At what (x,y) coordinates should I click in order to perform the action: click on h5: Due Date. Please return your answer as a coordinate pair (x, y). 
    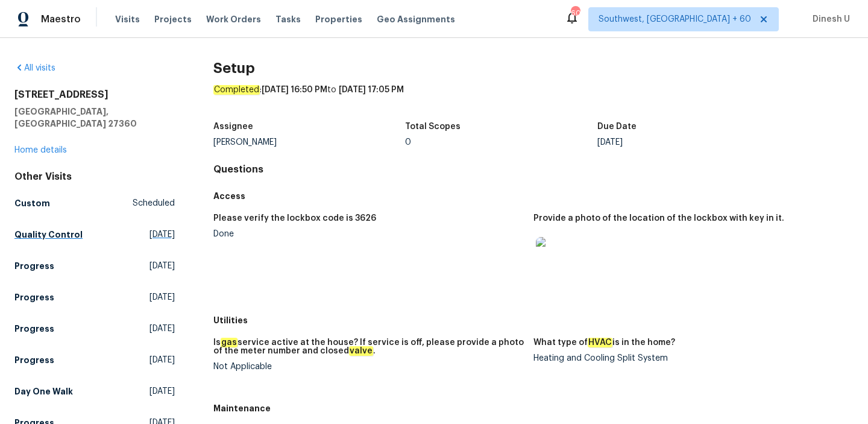
    Looking at the image, I should click on (617, 126).